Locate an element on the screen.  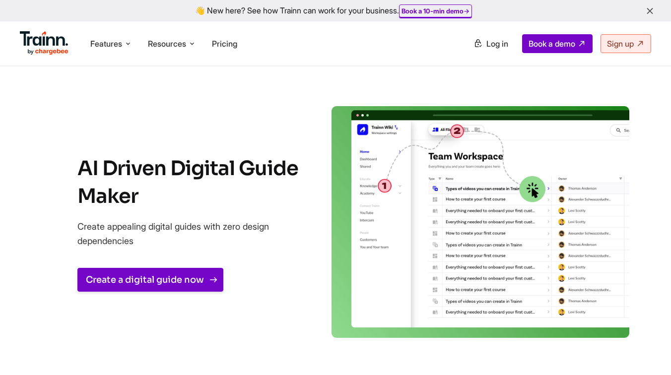
span: Log in is located at coordinates (497, 44).